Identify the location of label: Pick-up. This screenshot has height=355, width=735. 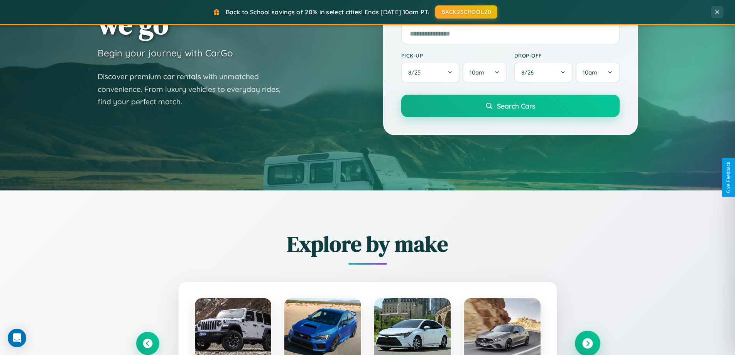
(454, 55).